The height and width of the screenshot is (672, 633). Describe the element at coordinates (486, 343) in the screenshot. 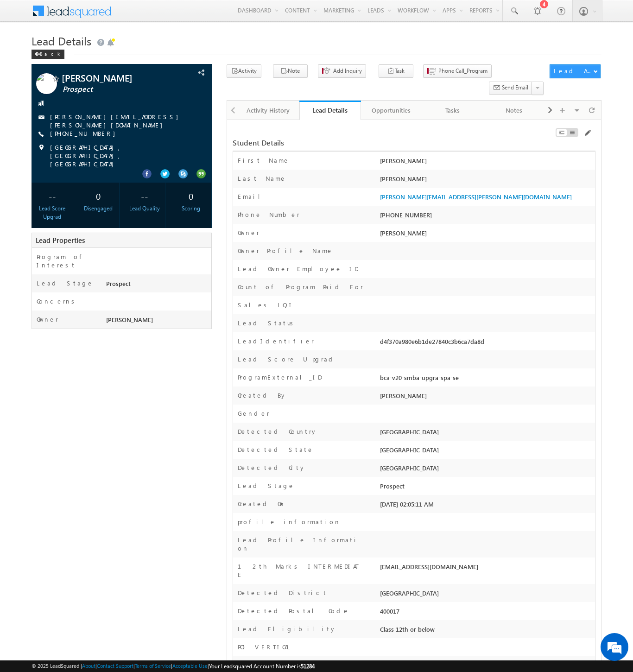

I see `div: d4f370a980e6b1de27840c3b6ca7da8d` at that location.